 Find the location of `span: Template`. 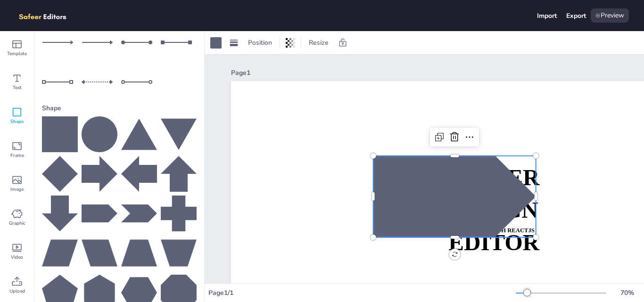

span: Template is located at coordinates (17, 54).